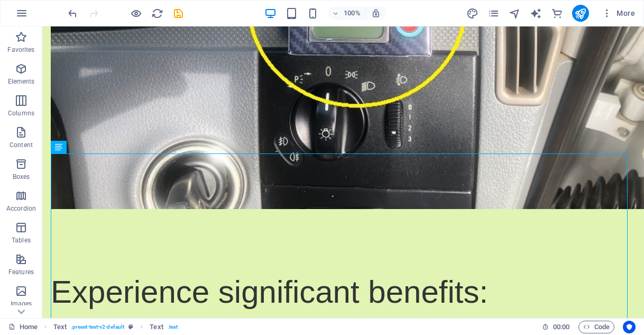 The image size is (644, 335). Describe the element at coordinates (23, 327) in the screenshot. I see `a: Click to cancel selection. Double-click to open Pages` at that location.